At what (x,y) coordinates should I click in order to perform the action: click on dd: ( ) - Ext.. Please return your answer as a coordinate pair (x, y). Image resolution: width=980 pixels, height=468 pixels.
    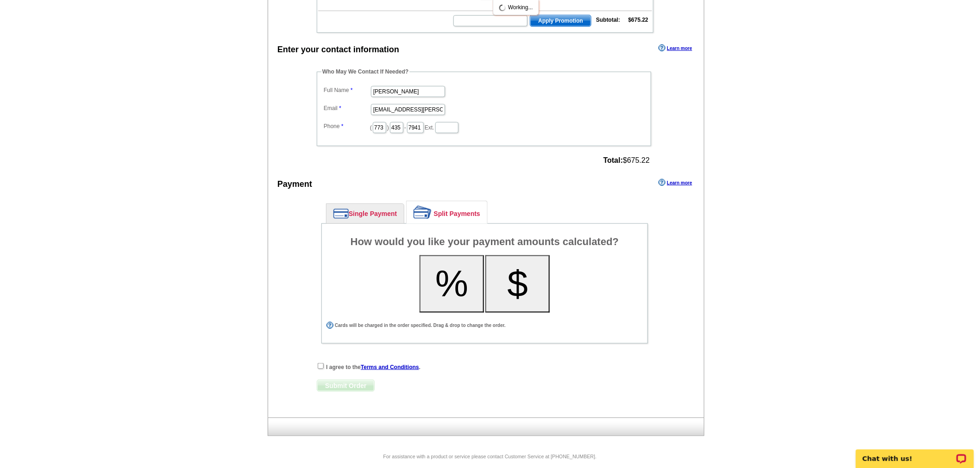
    Looking at the image, I should click on (484, 126).